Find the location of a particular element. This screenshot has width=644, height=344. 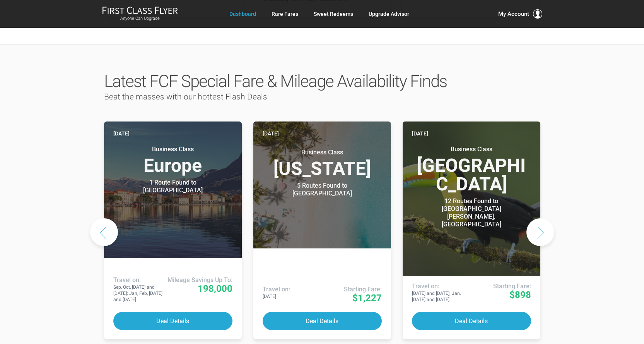

span: Beat the masses with our hottest Flash Deals is located at coordinates (186, 97).